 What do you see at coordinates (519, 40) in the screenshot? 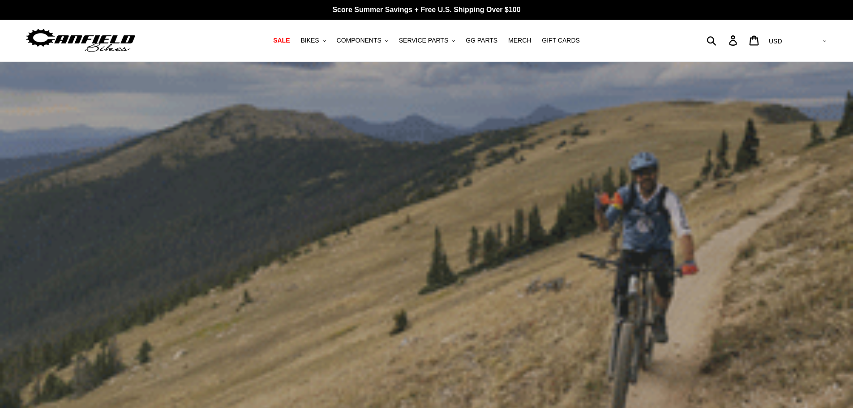
I see `span: MERCH` at bounding box center [519, 40].